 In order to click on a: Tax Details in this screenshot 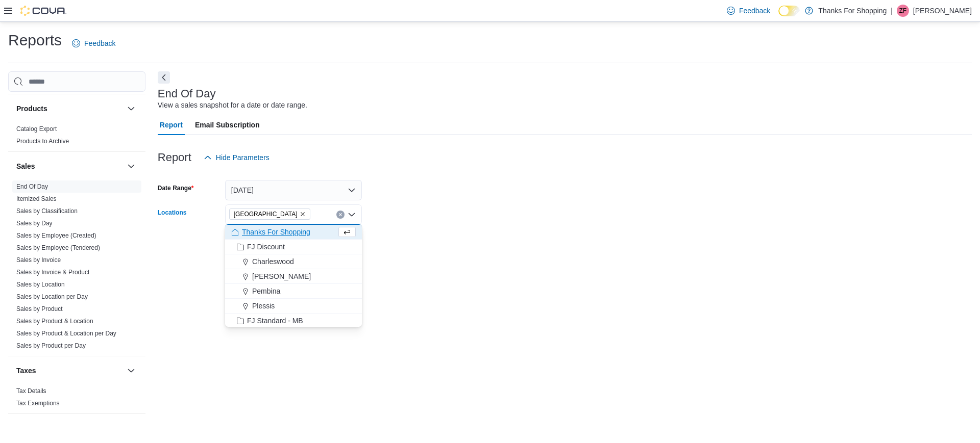, I will do `click(31, 391)`.